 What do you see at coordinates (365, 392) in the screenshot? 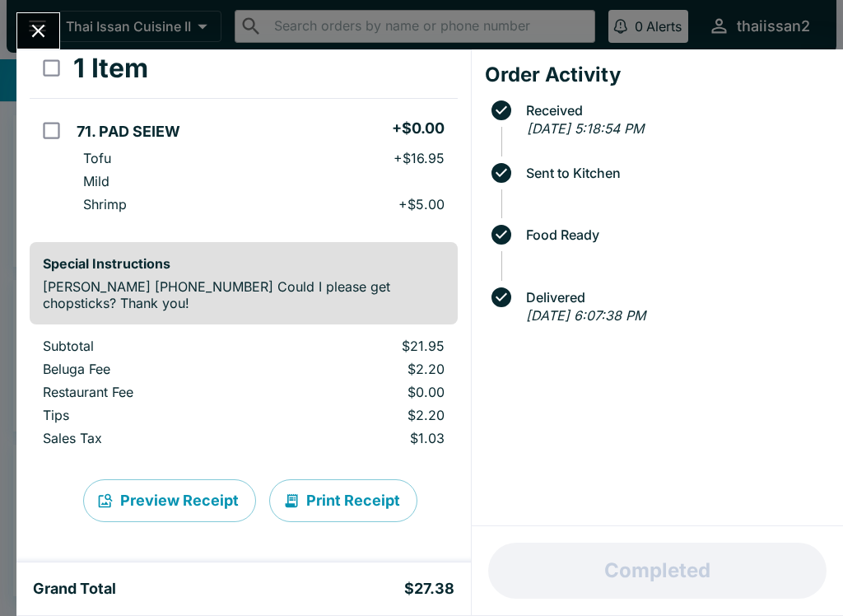
I see `p: $0.00` at bounding box center [365, 392].